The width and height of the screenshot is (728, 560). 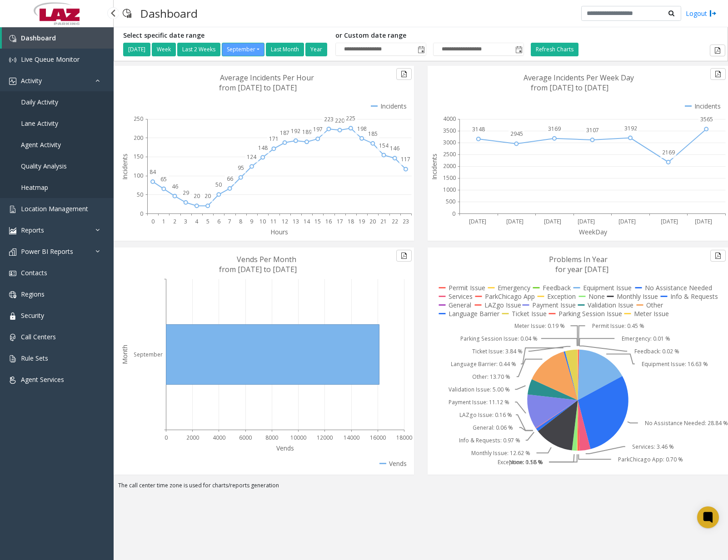 What do you see at coordinates (701, 13) in the screenshot?
I see `a: Logout` at bounding box center [701, 13].